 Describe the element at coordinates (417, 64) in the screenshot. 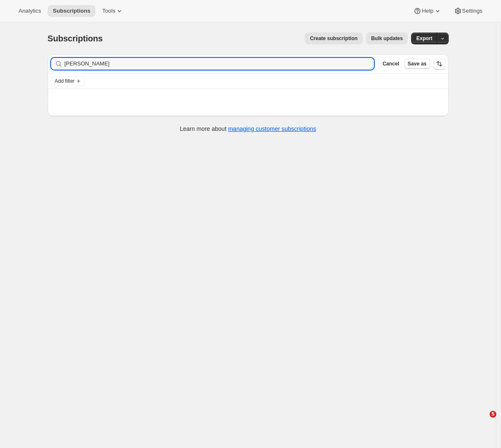

I see `span: Save as` at that location.